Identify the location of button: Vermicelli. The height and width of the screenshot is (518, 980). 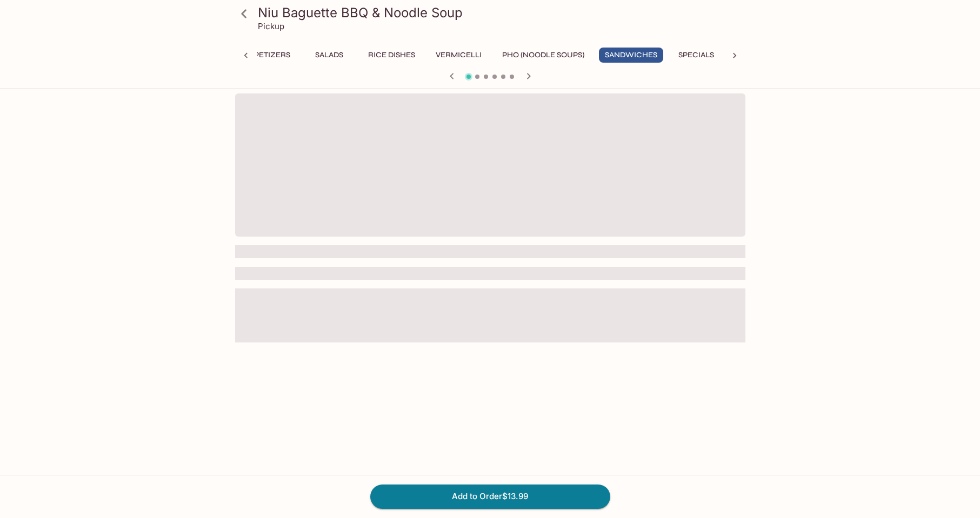
(458, 55).